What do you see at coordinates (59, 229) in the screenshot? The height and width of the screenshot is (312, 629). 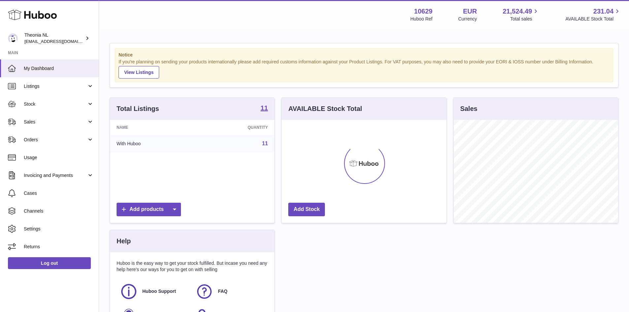 I see `span: Settings` at bounding box center [59, 229].